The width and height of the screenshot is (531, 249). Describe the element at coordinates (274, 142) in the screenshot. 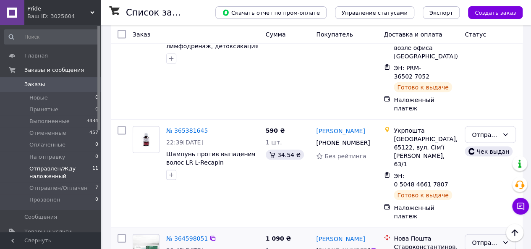

I see `span: 1 шт.` at that location.